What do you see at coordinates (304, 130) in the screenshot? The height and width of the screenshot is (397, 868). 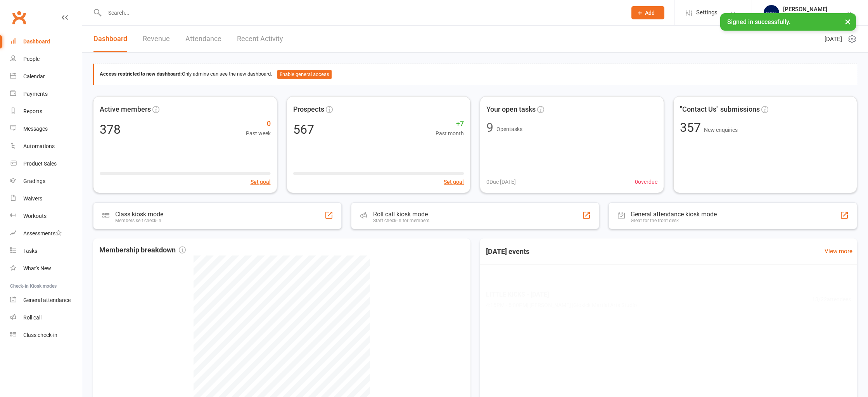 I see `div: 567` at bounding box center [304, 130].